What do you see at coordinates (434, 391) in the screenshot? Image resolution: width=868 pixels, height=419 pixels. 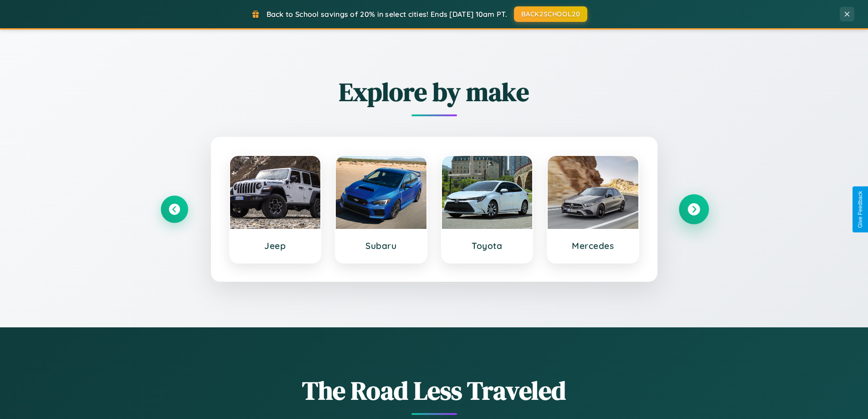 I see `h1: The Road Less Traveled` at bounding box center [434, 391].